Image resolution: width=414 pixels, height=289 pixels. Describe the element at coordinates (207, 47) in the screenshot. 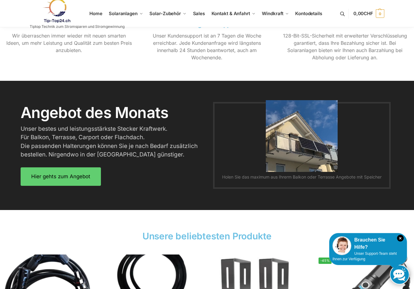

I see `p: Unser Kundensupport ist an 7 Tagen die Woche erreichbar. Jede Kundenanfrage wird längstens innerh...` at that location.